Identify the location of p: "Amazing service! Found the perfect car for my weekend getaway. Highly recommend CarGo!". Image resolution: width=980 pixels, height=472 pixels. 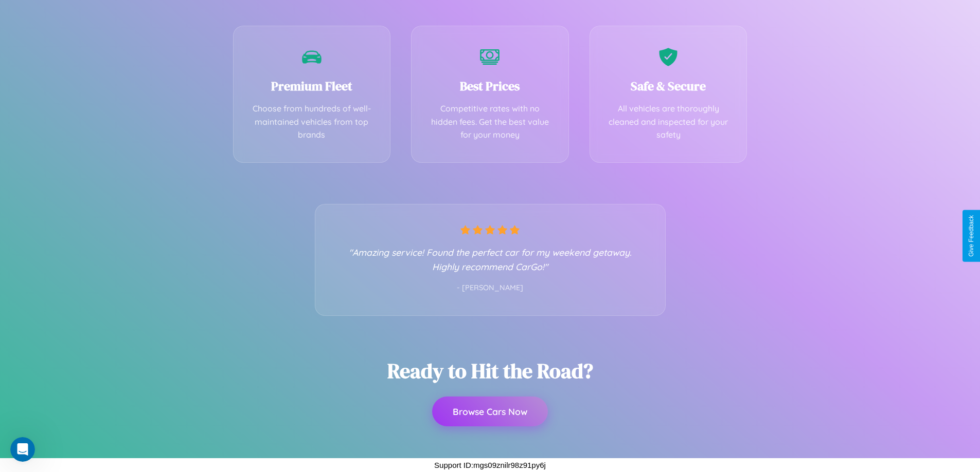
(490, 259).